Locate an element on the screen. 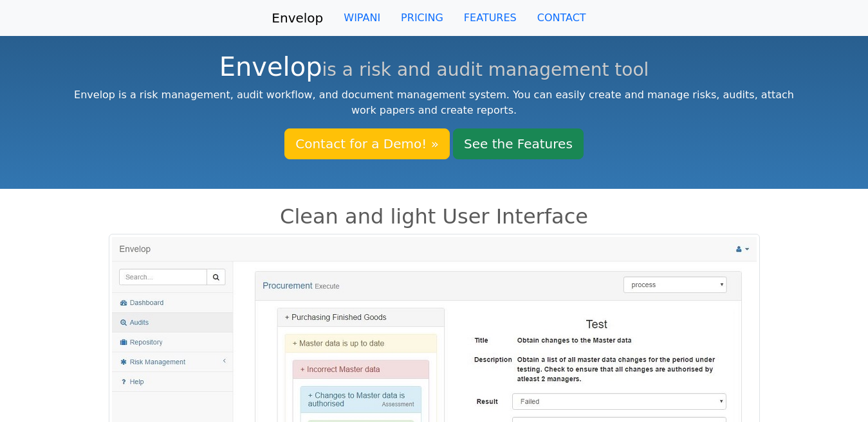  a: FEATURES is located at coordinates (490, 18).